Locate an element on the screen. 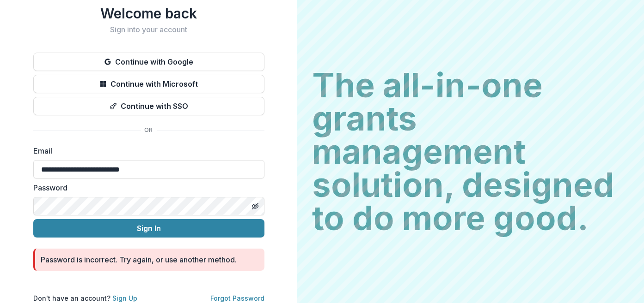 The width and height of the screenshot is (644, 303). div: Password is incorrect. Try again, or use another method. is located at coordinates (139, 260).